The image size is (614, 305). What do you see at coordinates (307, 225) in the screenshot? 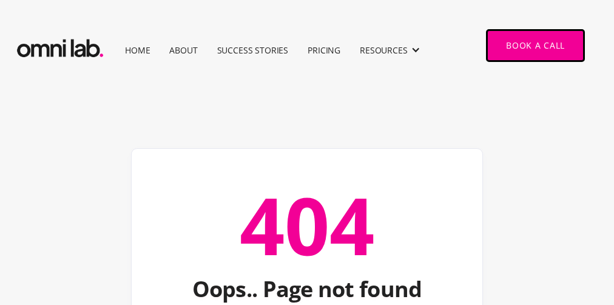
I see `div: 404` at bounding box center [307, 225].